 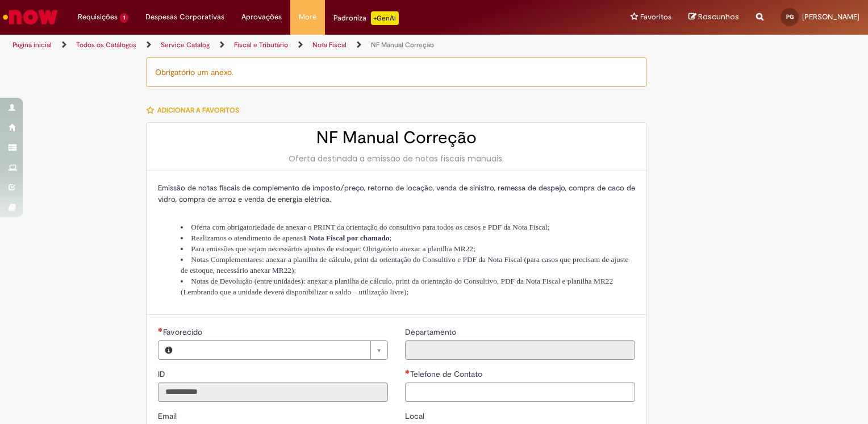 What do you see at coordinates (432, 332) in the screenshot?
I see `span: Somente leitura - Departamento` at bounding box center [432, 332].